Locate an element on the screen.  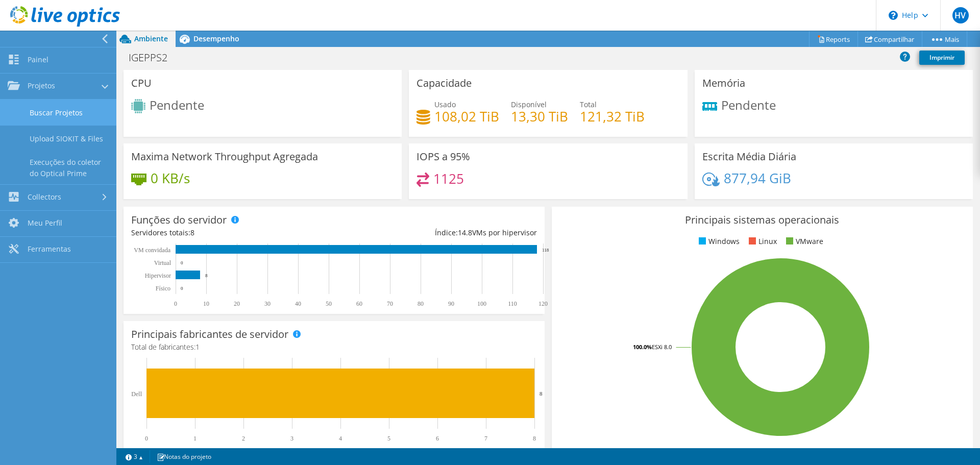
text: Dell is located at coordinates (136, 394).